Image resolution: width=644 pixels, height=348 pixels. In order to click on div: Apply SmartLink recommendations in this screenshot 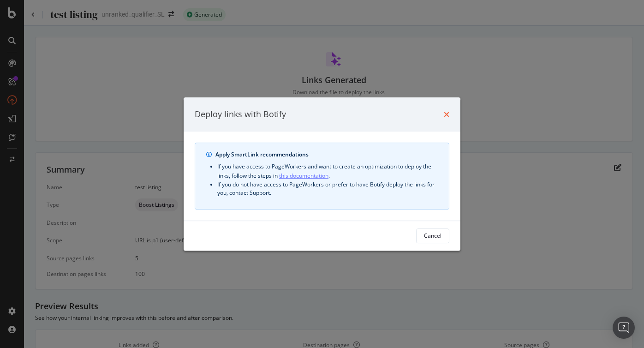, I will do `click(327, 155)`.